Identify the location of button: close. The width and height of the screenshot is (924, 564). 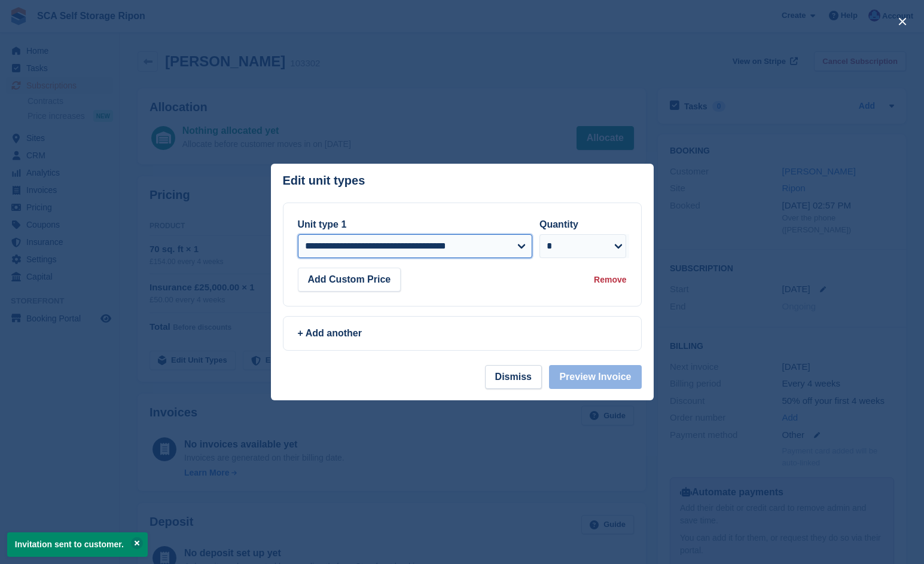
(902, 21).